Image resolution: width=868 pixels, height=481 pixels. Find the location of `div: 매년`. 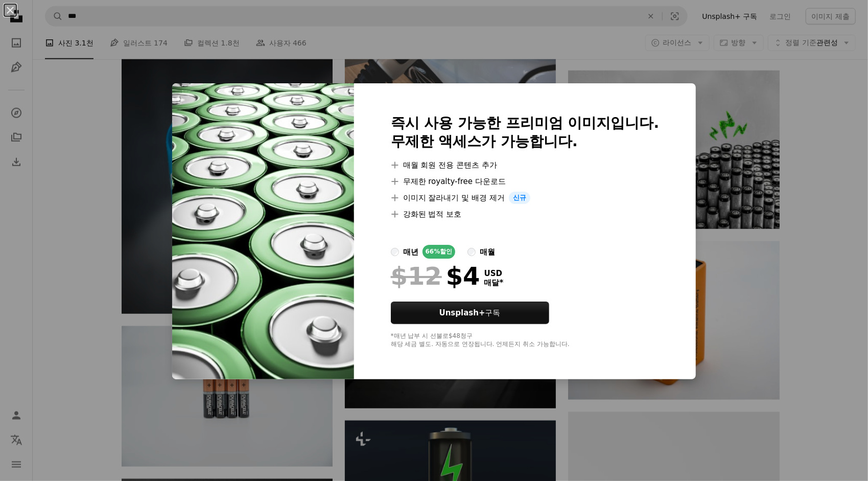

div: 매년 is located at coordinates (411, 252).